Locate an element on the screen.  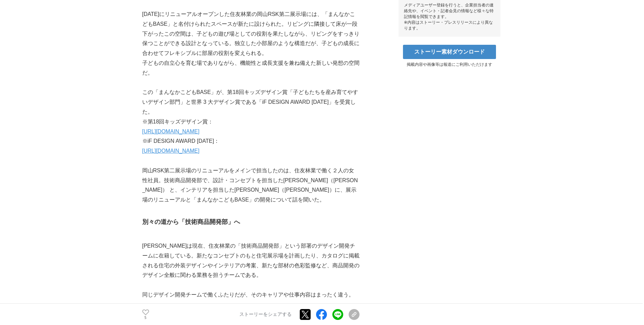
p: ※第18回キッズデザイン賞： is located at coordinates (251, 122).